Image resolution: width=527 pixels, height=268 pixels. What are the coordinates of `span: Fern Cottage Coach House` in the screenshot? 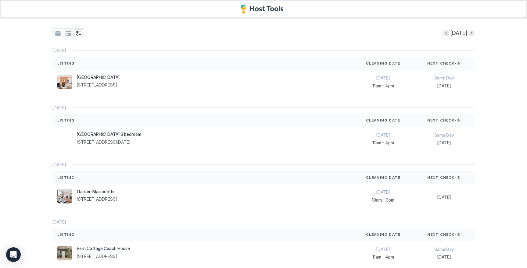 It's located at (103, 249).